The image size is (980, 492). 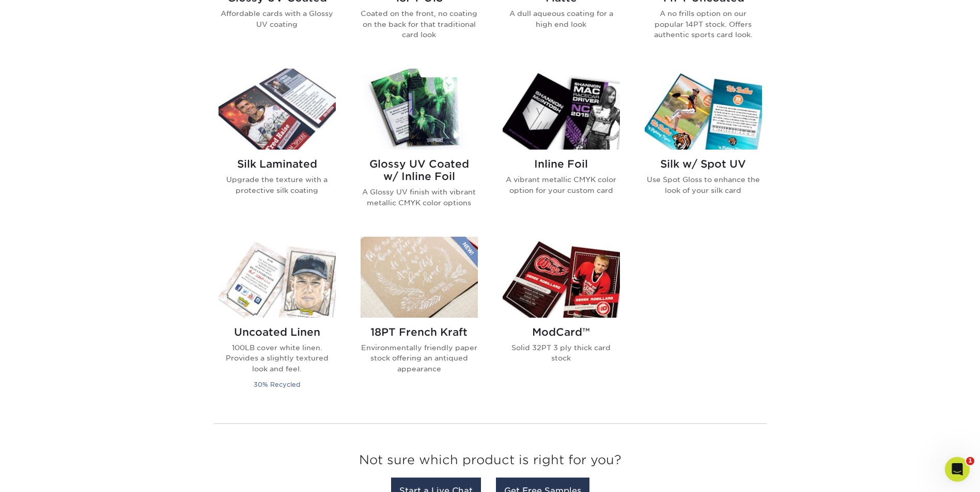 I want to click on h2: ModCard™, so click(x=561, y=332).